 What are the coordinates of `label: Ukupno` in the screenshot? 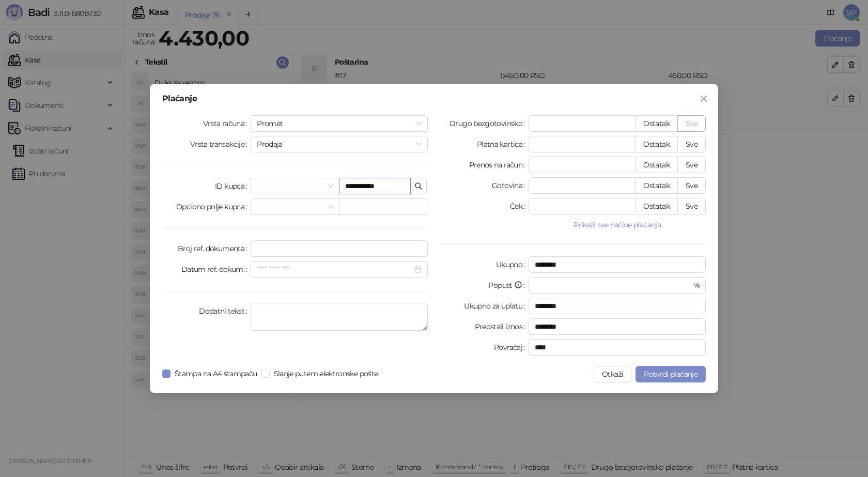 It's located at (512, 265).